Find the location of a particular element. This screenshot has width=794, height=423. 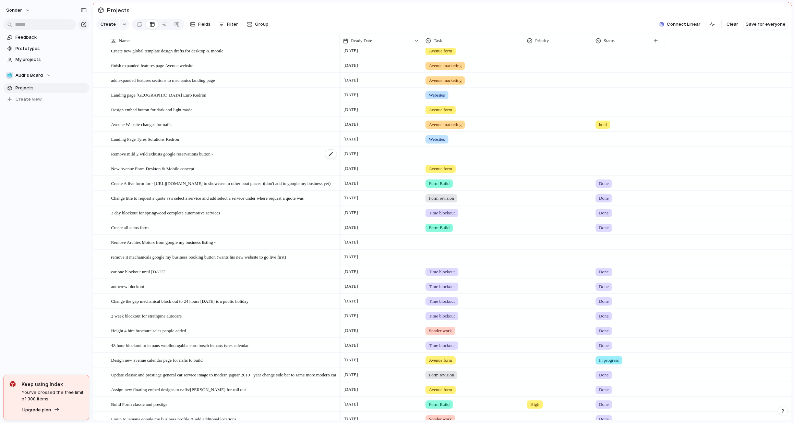

span: hold is located at coordinates (603, 125).